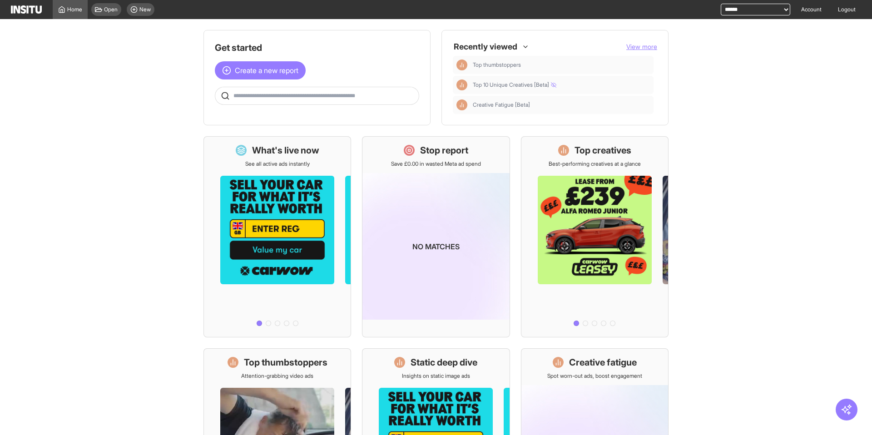  I want to click on h1: Top creatives, so click(603, 150).